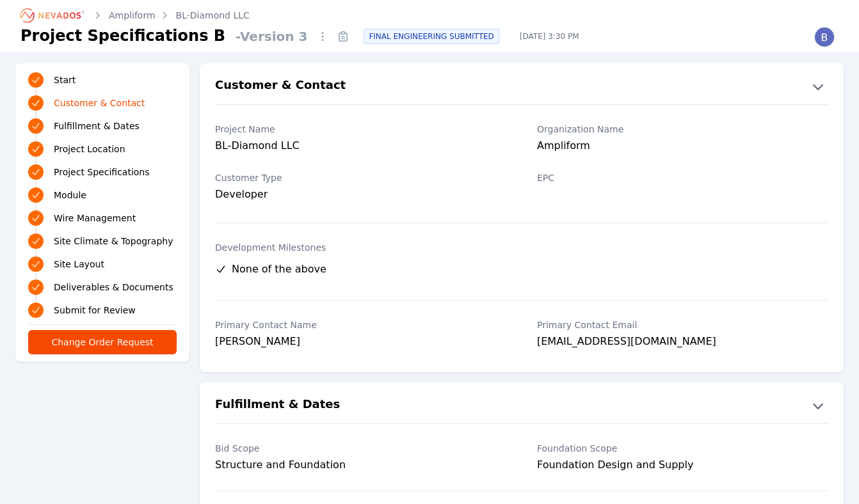 This screenshot has height=504, width=859. Describe the element at coordinates (360, 147) in the screenshot. I see `div: BL-Diamond LLC` at that location.